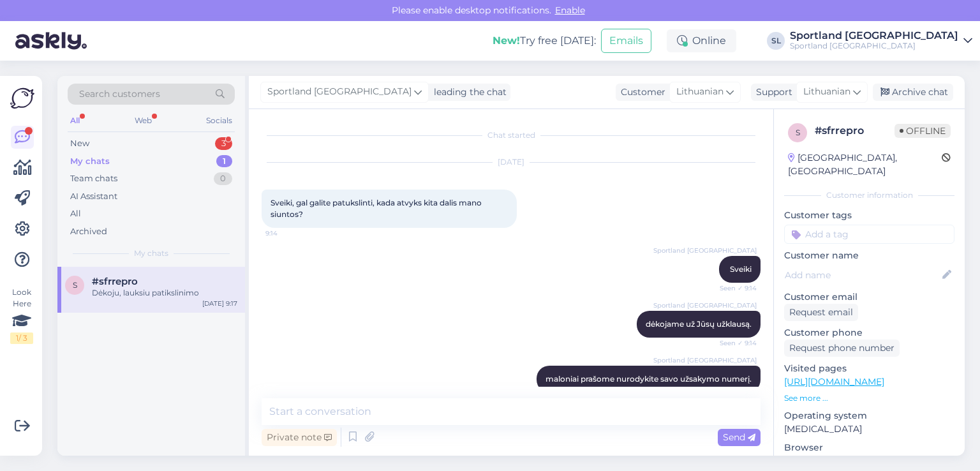 The image size is (980, 471). I want to click on div: My chats, so click(90, 161).